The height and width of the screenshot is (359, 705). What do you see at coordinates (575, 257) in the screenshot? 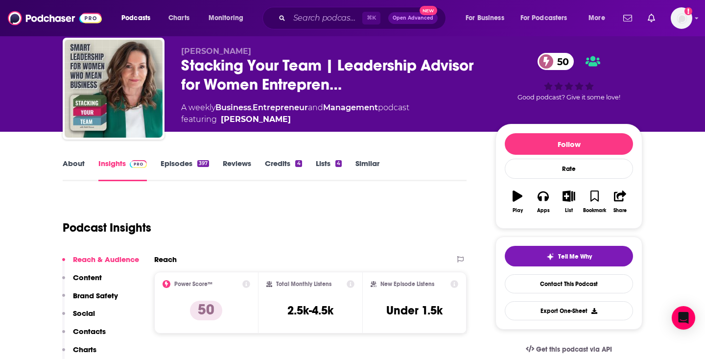
I see `span: Tell Me Why` at bounding box center [575, 257].